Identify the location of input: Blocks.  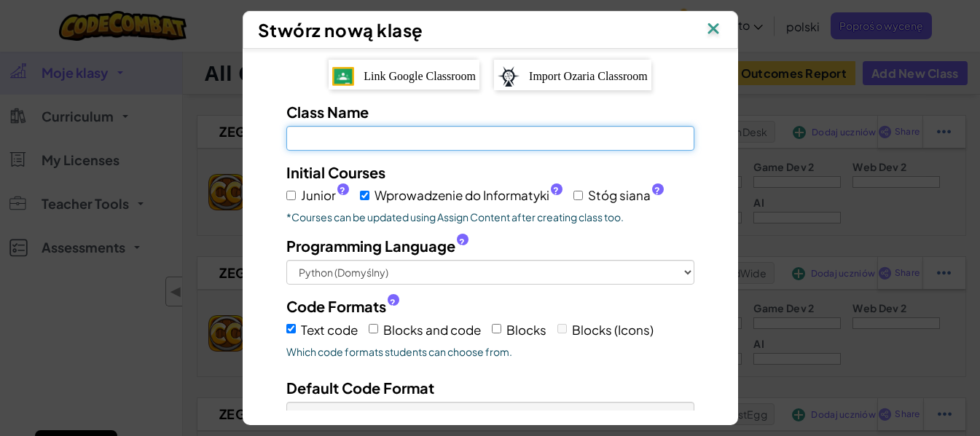
(496, 328).